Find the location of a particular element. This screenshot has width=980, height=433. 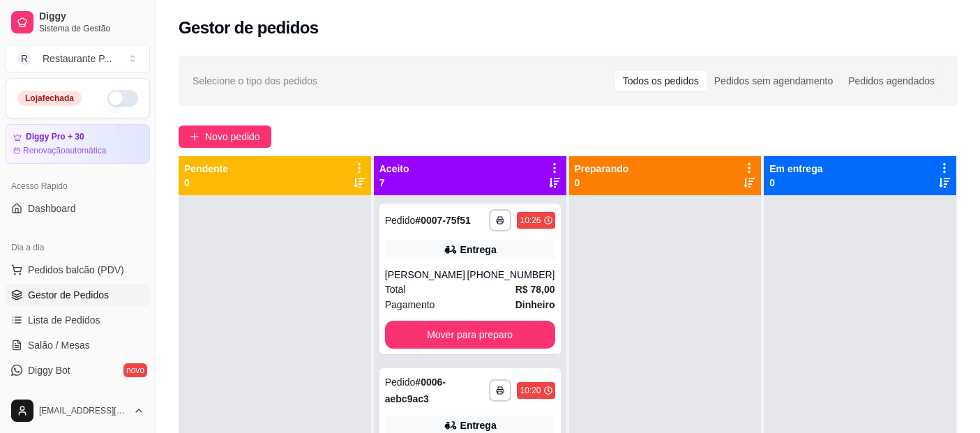

h2: Gestor de pedidos is located at coordinates (248, 28).